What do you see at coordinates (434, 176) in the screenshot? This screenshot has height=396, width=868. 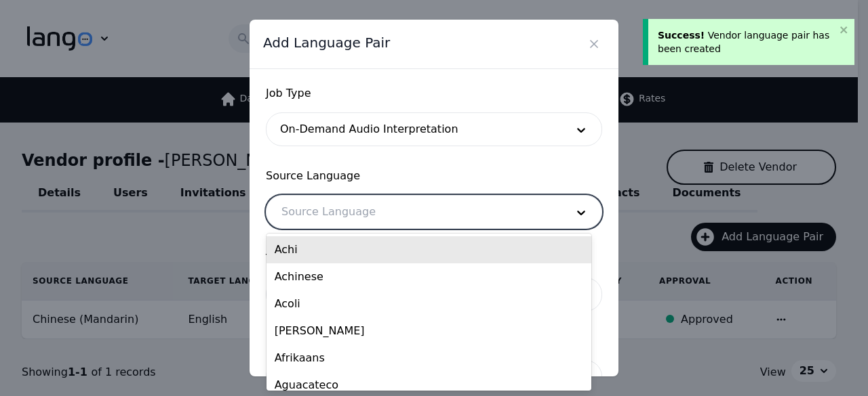 I see `span: Source Language` at bounding box center [434, 176].